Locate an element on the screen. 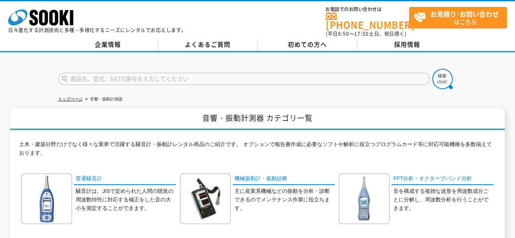 The height and width of the screenshot is (238, 515). span: はこちら is located at coordinates (460, 17).